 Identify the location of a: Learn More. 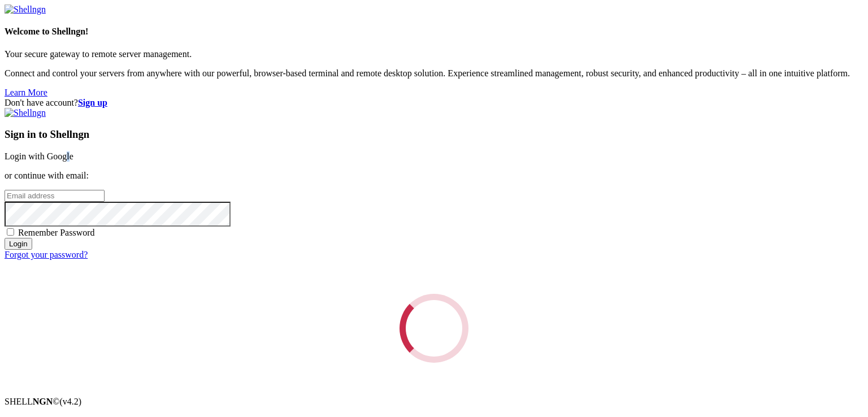
(26, 92).